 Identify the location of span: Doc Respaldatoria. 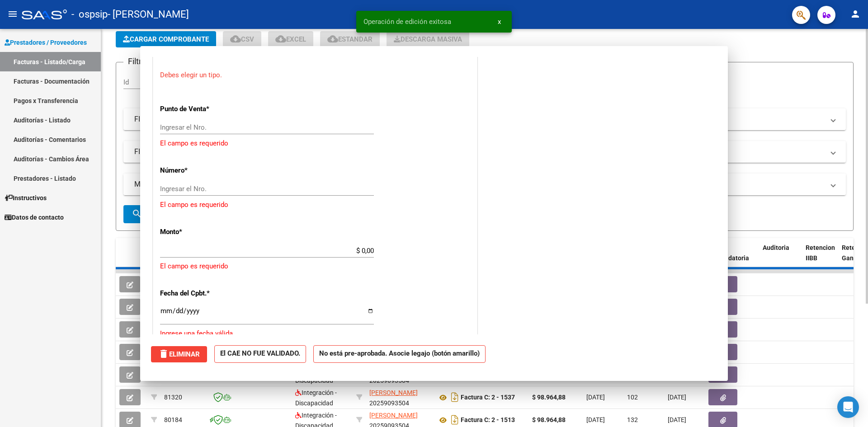
(729, 253).